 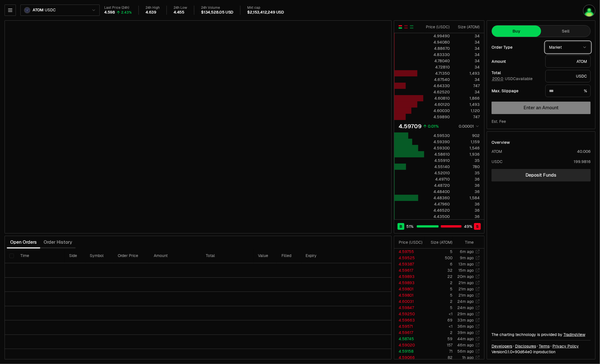 I want to click on button: Select all, so click(x=12, y=256).